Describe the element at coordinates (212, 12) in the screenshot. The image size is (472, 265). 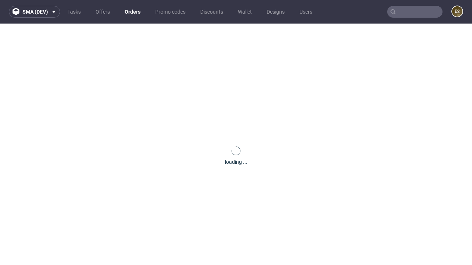
I see `a: Discounts` at that location.